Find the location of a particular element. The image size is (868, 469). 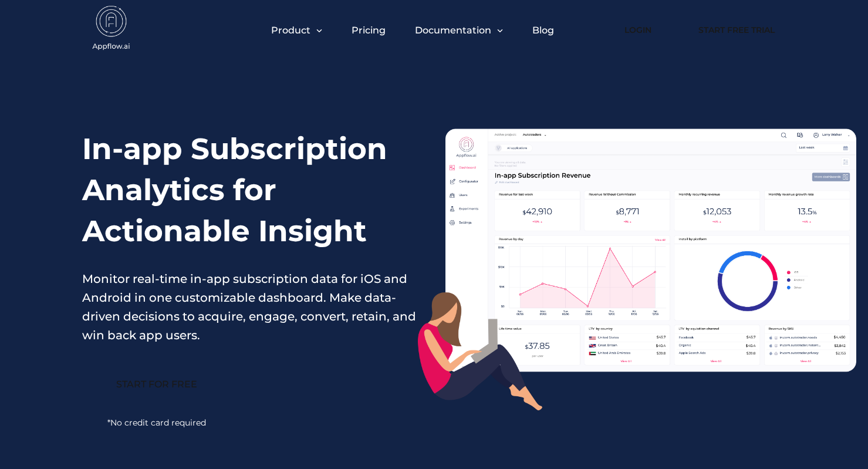

button: Product is located at coordinates (296, 30).